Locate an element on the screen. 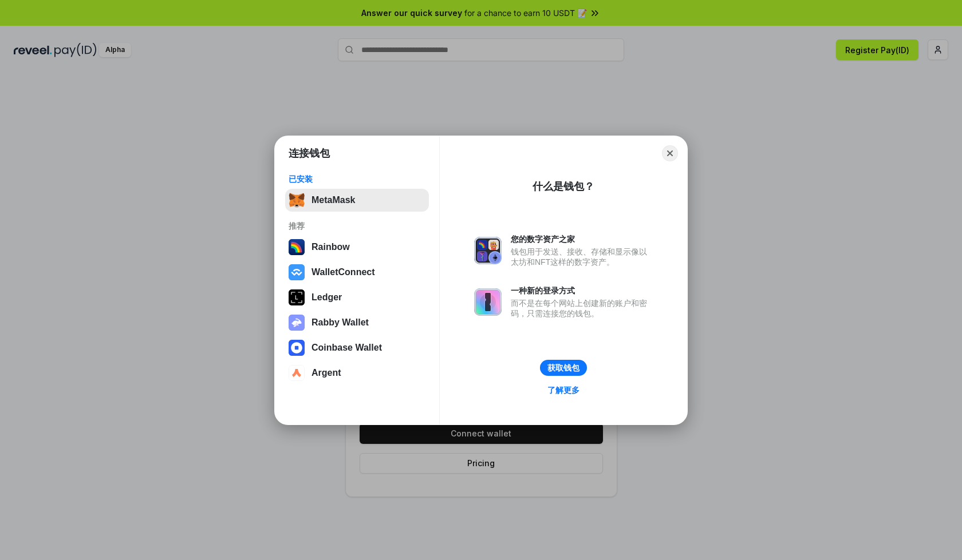 The image size is (962, 560). button: Argent is located at coordinates (356, 373).